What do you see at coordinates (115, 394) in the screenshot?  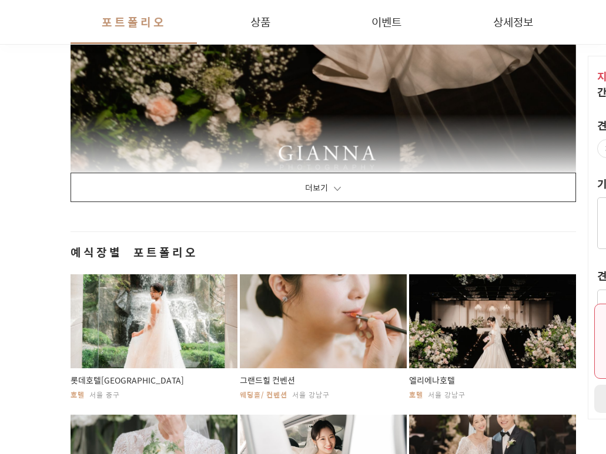 I see `span: 대화` at bounding box center [115, 394].